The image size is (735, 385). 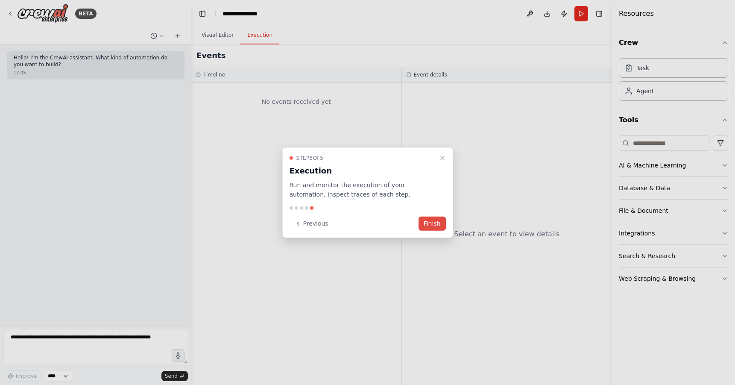 I want to click on button: Finish, so click(x=432, y=223).